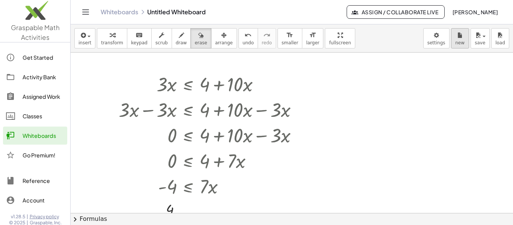  I want to click on a: Account, so click(35, 200).